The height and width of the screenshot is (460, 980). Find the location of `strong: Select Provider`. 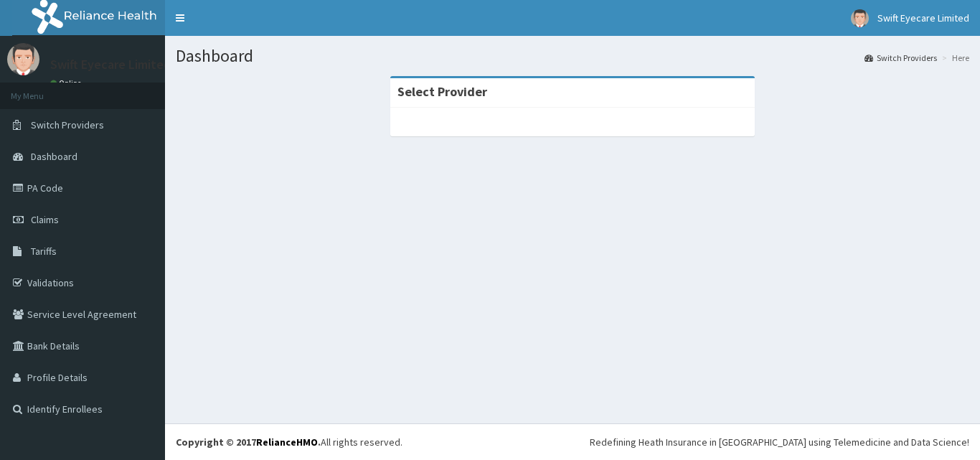

strong: Select Provider is located at coordinates (442, 91).